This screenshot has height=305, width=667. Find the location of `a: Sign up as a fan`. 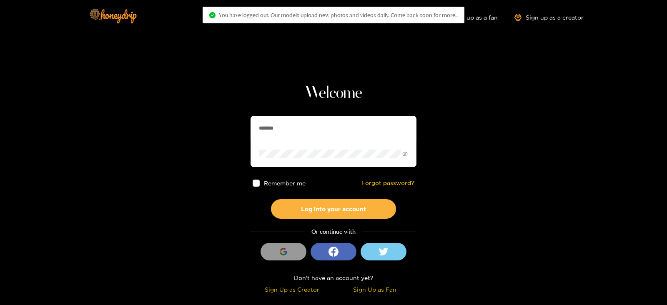

a: Sign up as a fan is located at coordinates (469, 17).